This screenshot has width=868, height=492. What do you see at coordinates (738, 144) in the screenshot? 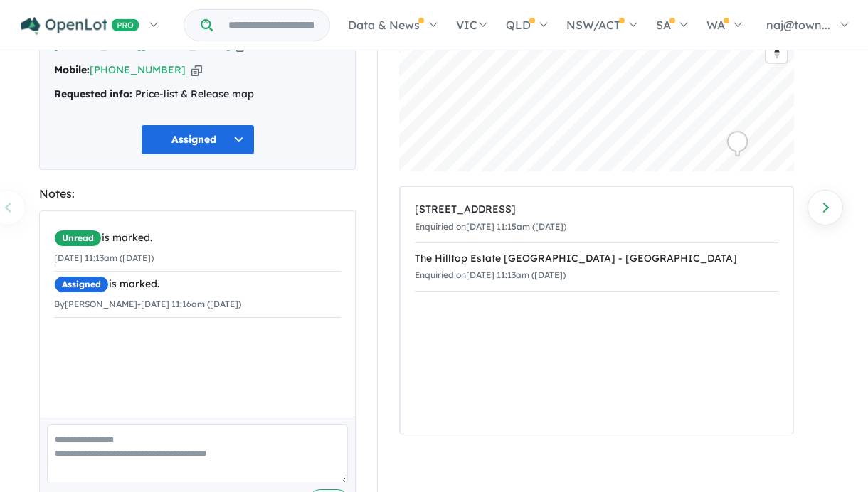
I see `div: Map marker` at bounding box center [738, 144].